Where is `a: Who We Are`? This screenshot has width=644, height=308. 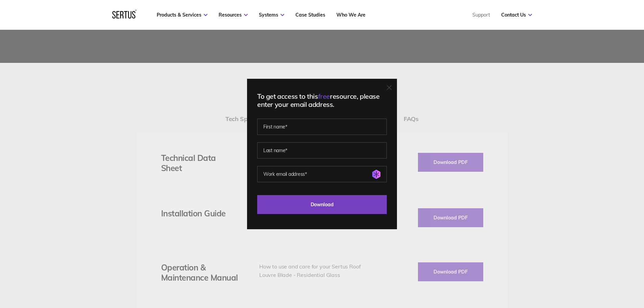
a: Who We Are is located at coordinates (351, 15).